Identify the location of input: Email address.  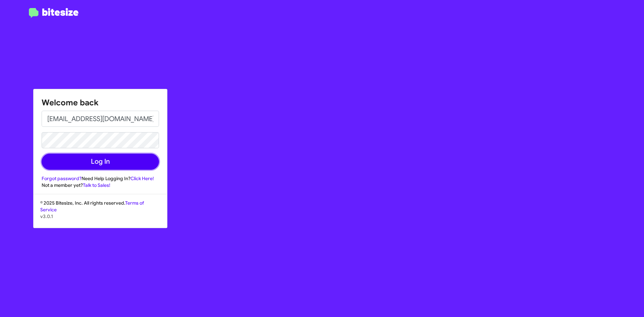
(100, 119).